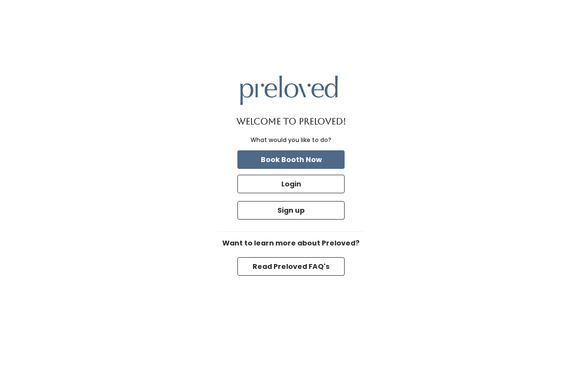 Image resolution: width=582 pixels, height=367 pixels. I want to click on button: Book Booth Now, so click(291, 160).